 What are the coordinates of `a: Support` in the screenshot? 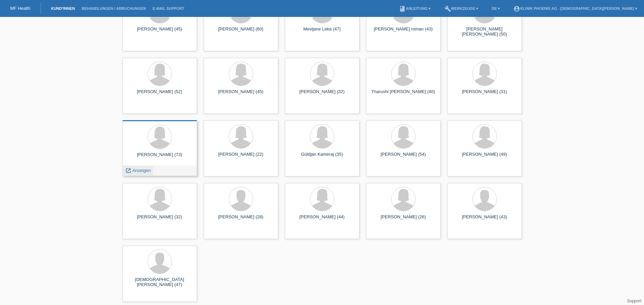 It's located at (634, 301).